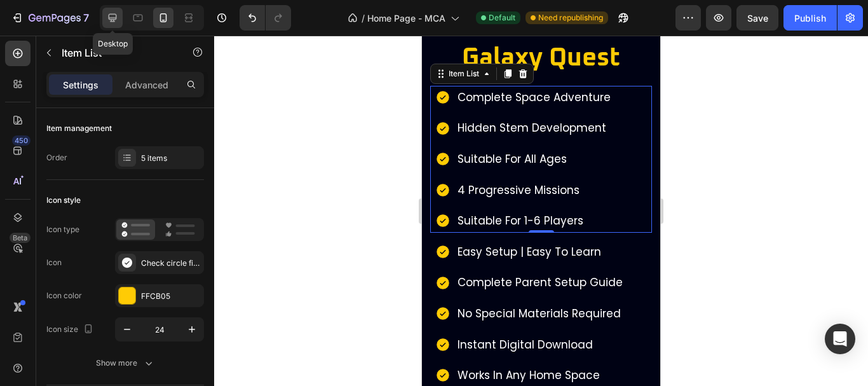  What do you see at coordinates (80, 85) in the screenshot?
I see `p: Settings` at bounding box center [80, 85].